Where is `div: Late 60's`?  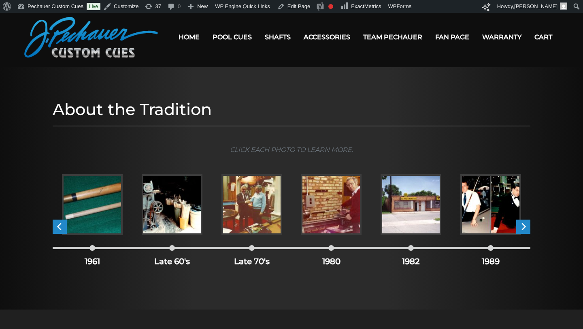 div: Late 60's is located at coordinates (172, 254).